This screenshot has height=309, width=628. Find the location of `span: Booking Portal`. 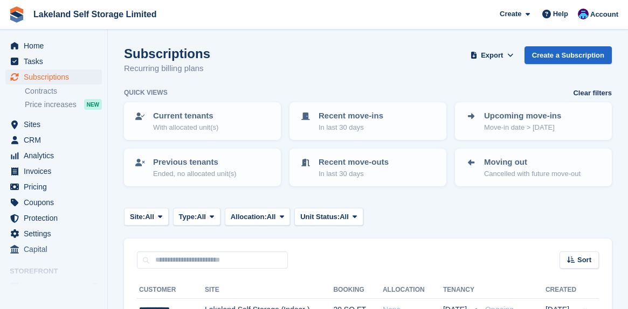

span: Booking Portal is located at coordinates (56, 287).